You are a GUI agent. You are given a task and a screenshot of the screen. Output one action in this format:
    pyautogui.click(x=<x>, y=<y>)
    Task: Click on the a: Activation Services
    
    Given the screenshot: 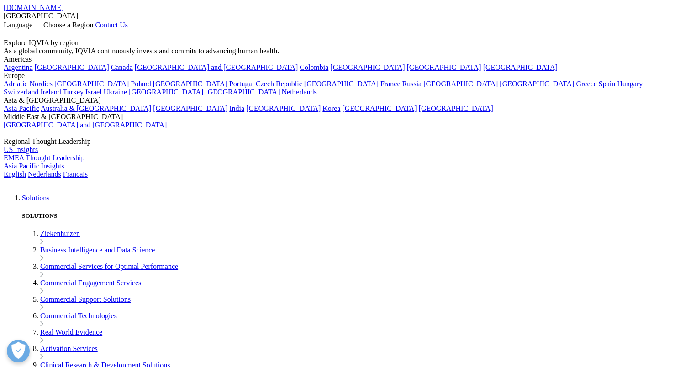 What is the action you would take?
    pyautogui.click(x=69, y=349)
    